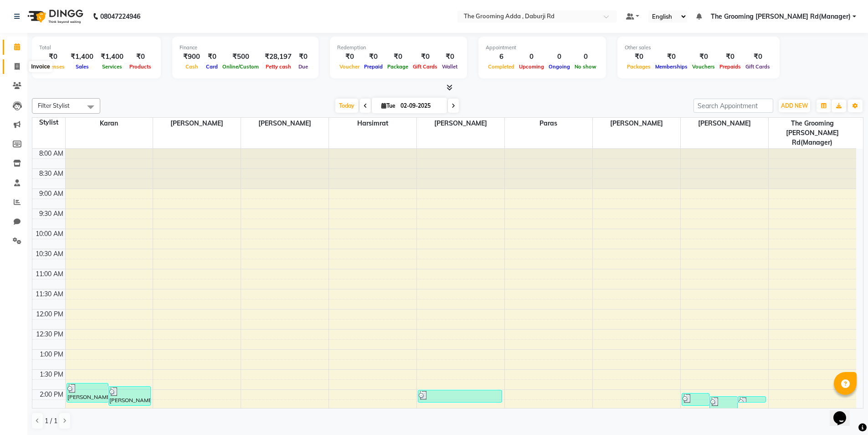  I want to click on div: 11:00 AM, so click(49, 273).